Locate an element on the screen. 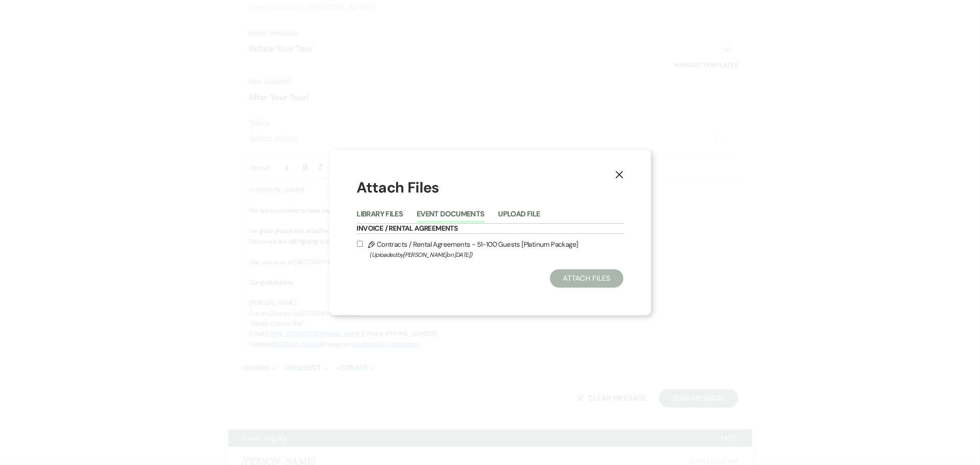 Image resolution: width=980 pixels, height=465 pixels. button: Attach Files is located at coordinates (586, 279).